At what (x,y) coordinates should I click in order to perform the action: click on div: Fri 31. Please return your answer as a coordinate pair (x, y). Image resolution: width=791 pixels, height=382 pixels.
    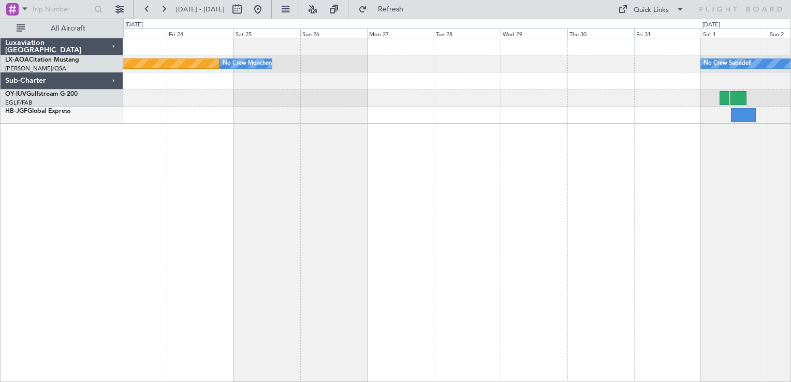
    Looking at the image, I should click on (667, 33).